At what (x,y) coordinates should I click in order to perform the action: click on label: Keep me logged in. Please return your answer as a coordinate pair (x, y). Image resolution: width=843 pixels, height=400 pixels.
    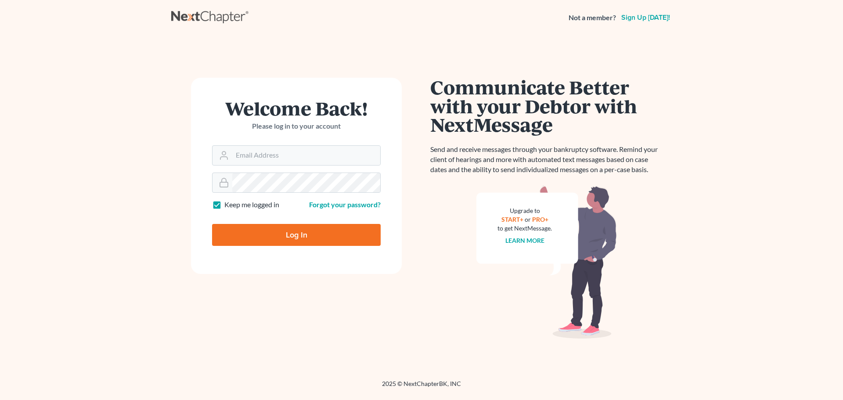
    Looking at the image, I should click on (252, 205).